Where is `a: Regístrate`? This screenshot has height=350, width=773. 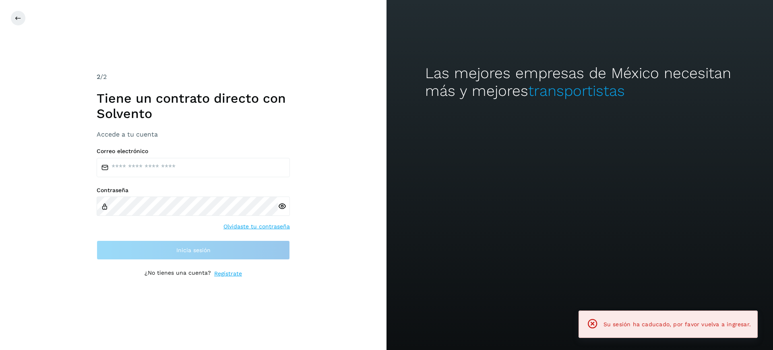
a: Regístrate is located at coordinates (228, 273).